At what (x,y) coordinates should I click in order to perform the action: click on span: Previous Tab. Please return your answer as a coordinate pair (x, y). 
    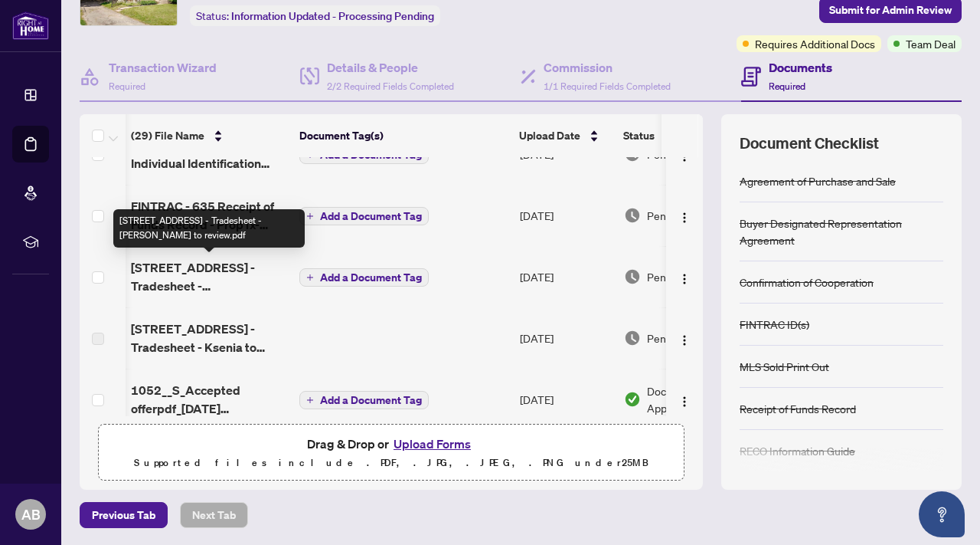
    Looking at the image, I should click on (124, 515).